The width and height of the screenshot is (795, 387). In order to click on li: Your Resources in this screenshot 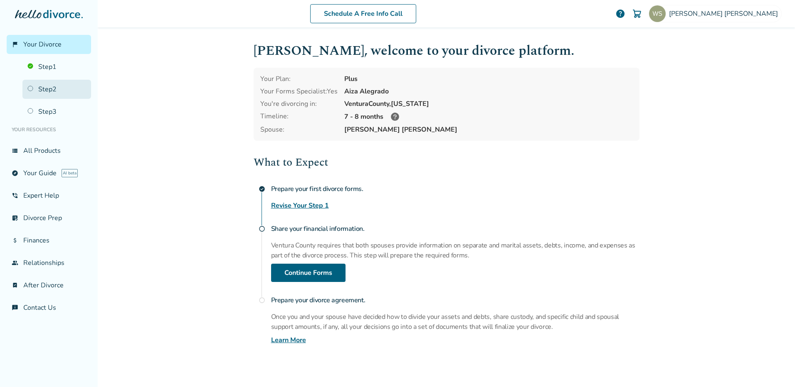, I will do `click(49, 130)`.